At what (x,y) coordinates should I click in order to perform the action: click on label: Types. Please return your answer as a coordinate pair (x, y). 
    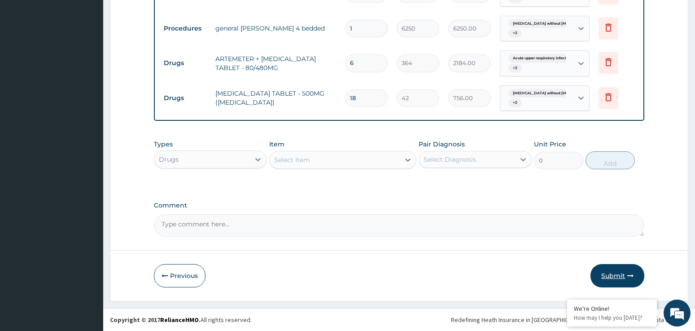
    Looking at the image, I should click on (163, 144).